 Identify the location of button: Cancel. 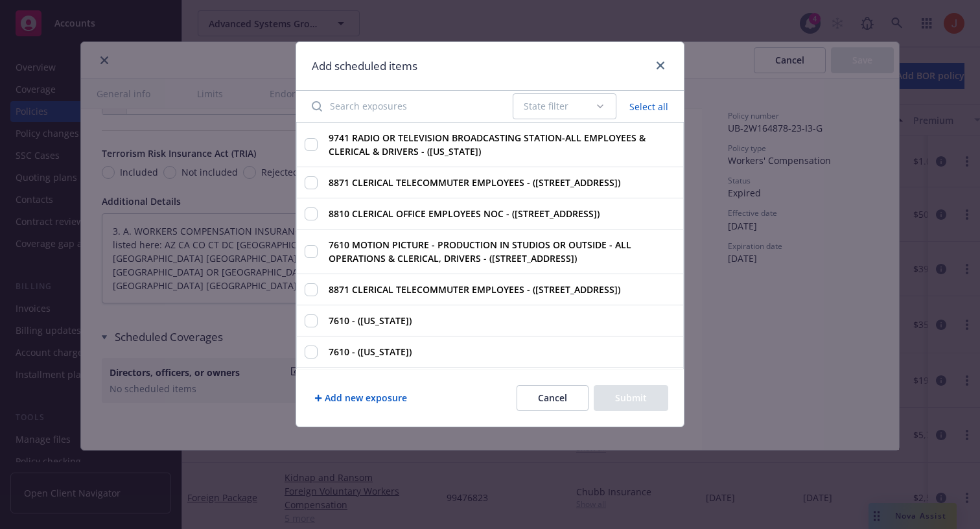
(552, 398).